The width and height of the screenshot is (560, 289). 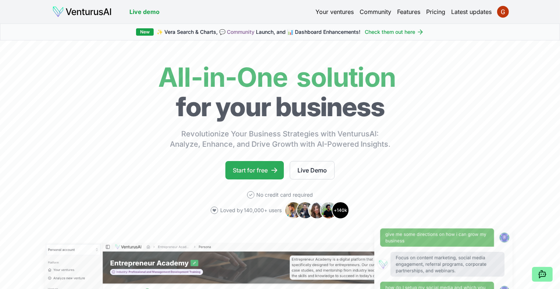 I want to click on img: Avatar 2, so click(x=305, y=210).